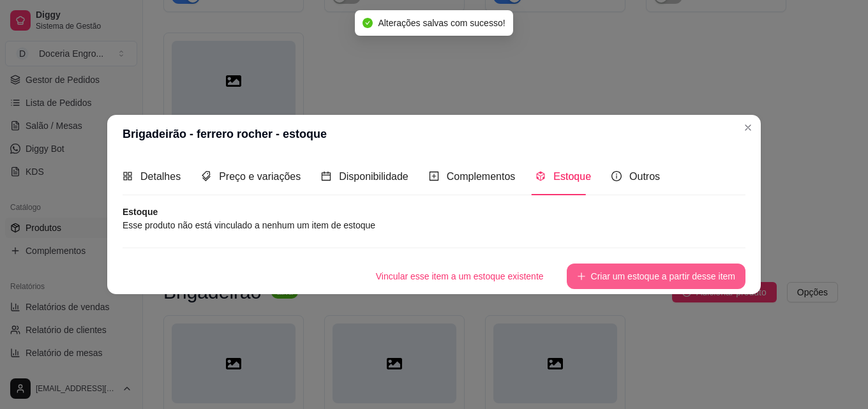  Describe the element at coordinates (434, 176) in the screenshot. I see `span: plus-square` at that location.